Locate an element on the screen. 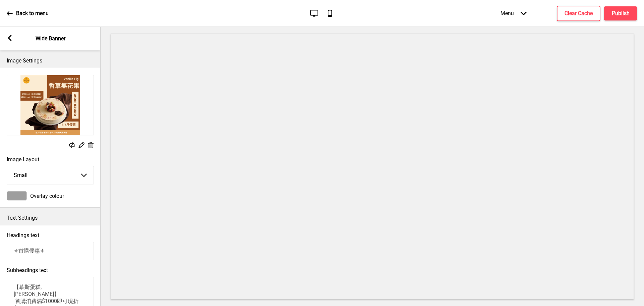  label: Subheadings text is located at coordinates (27, 270).